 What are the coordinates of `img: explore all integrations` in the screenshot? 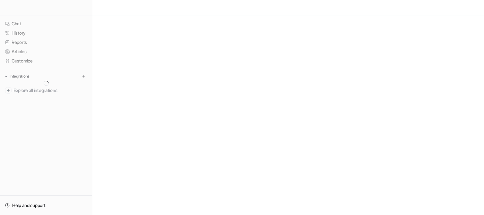 It's located at (8, 90).